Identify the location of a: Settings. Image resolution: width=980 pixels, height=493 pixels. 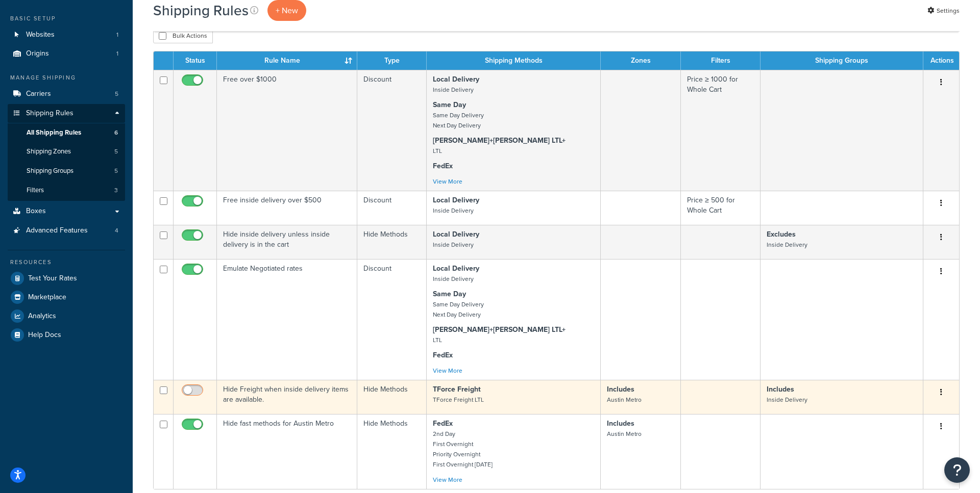
(943, 11).